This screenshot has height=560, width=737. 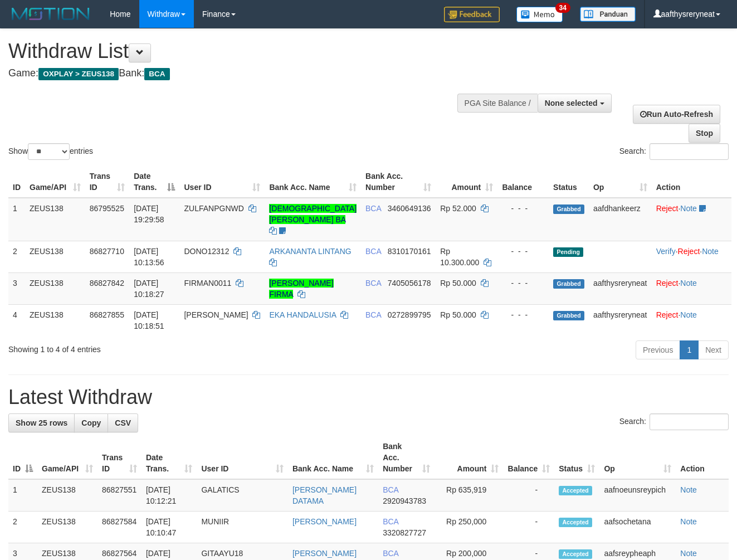 I want to click on h1: Latest Withdraw, so click(x=368, y=397).